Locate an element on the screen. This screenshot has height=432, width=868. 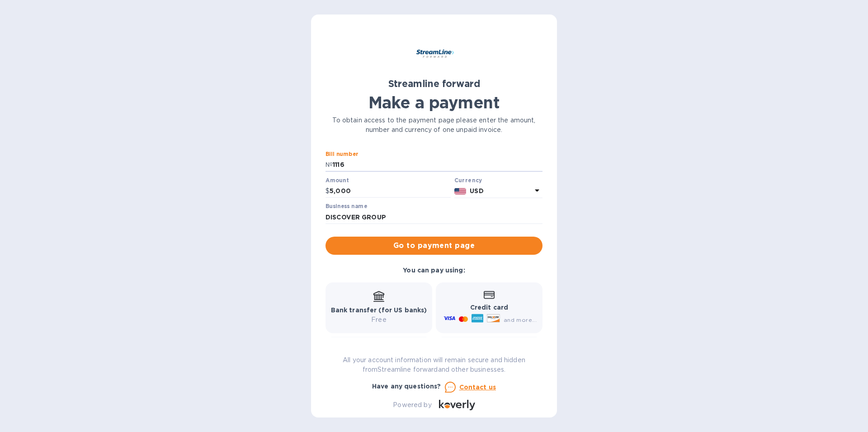
button: Go to payment page is located at coordinates (434, 245).